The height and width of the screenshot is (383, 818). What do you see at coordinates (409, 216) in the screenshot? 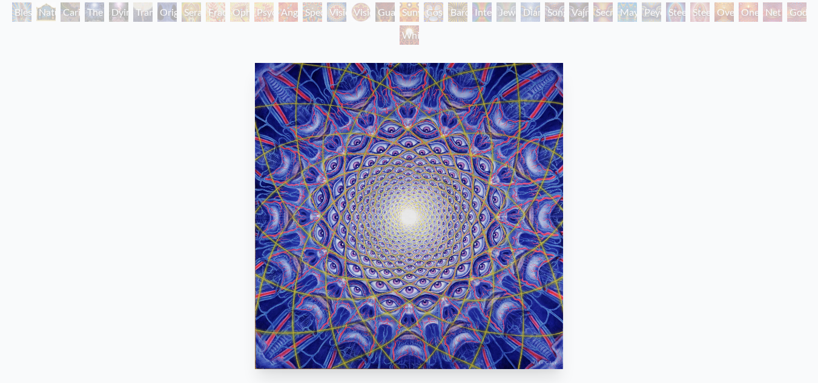
I see `img: Collective-Vision-1995-Alex-Grey-watermarked.jpg` at bounding box center [409, 216].